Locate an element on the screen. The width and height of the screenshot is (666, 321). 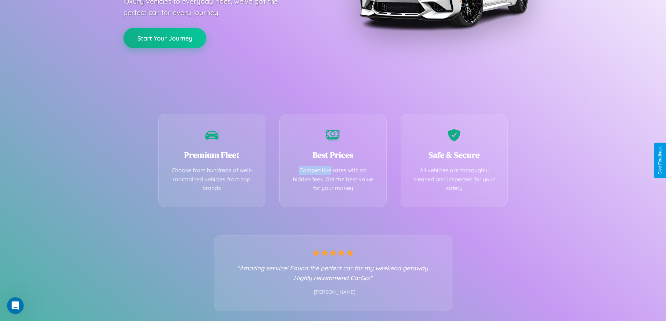
p: Choose from hundreds of well-maintained vehicles from top brands is located at coordinates (212, 179).